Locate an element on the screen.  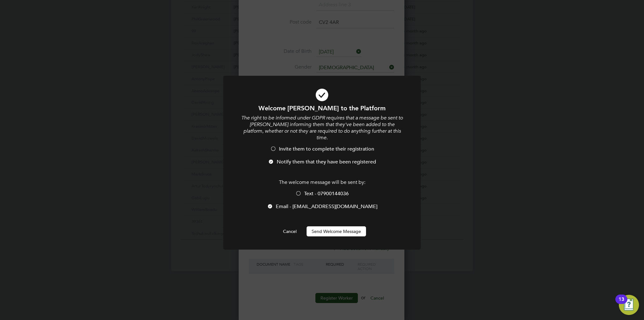
span: Invite them to complete their registration is located at coordinates (327, 149).